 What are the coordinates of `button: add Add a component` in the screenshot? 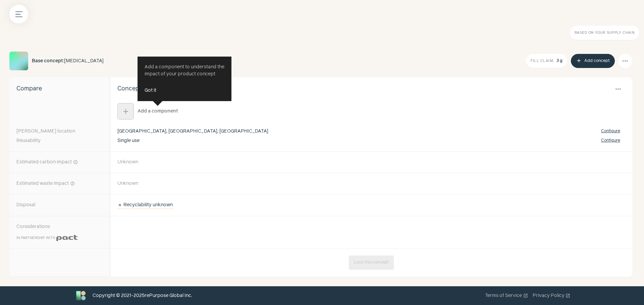 It's located at (148, 111).